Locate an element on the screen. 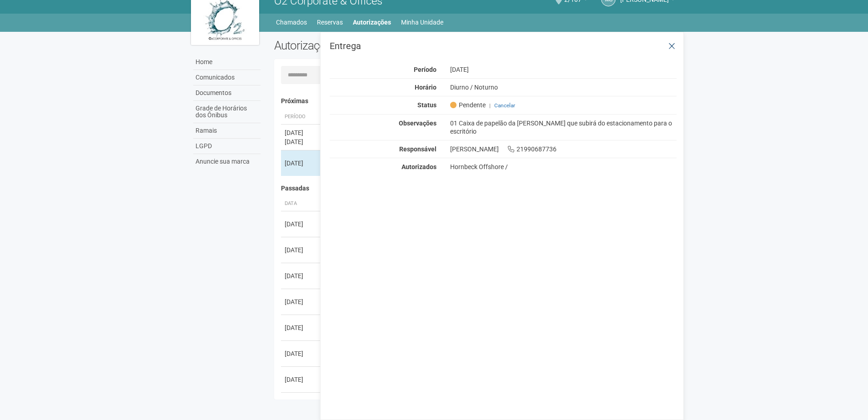  strong: Horário is located at coordinates (426, 87).